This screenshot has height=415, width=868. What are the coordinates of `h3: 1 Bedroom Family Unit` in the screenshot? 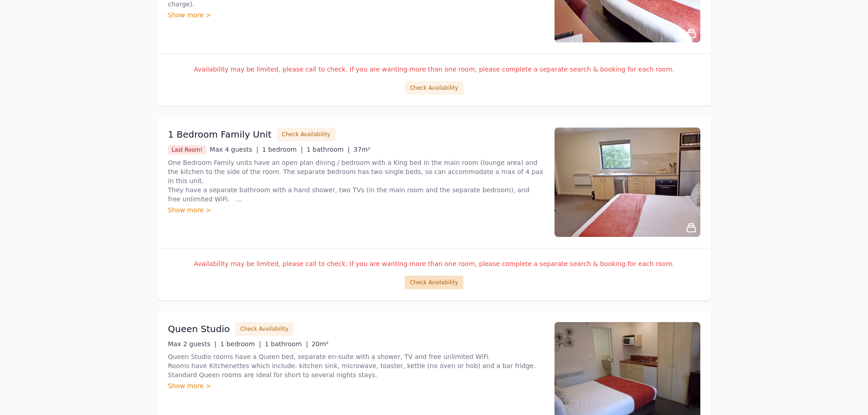 It's located at (220, 134).